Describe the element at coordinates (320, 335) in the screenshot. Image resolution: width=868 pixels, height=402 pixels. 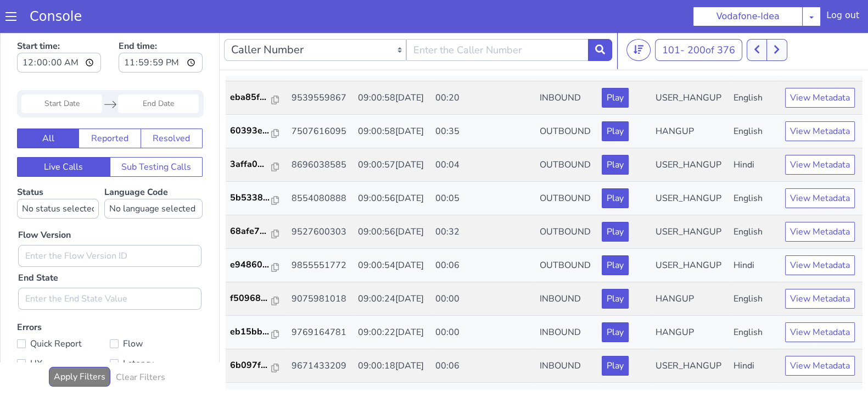
I see `td: 9671433209` at that location.